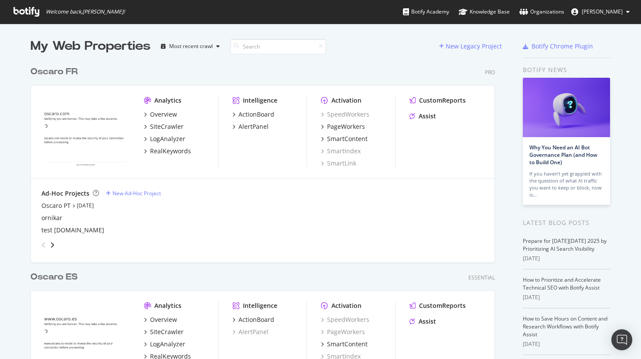 Image resolution: width=641 pixels, height=359 pixels. Describe the element at coordinates (54, 72) in the screenshot. I see `div: Oscaro FR` at that location.